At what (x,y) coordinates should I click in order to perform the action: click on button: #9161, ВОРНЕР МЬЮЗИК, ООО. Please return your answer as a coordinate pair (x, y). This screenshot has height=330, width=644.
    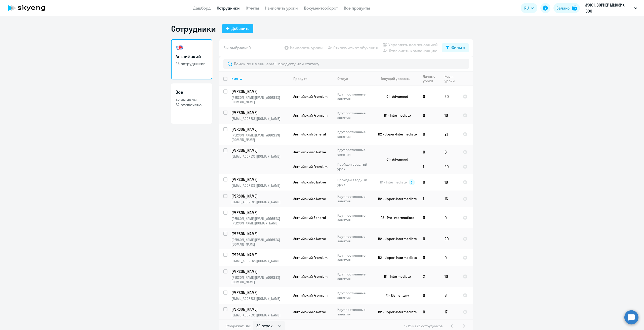
    Looking at the image, I should click on (611, 8).